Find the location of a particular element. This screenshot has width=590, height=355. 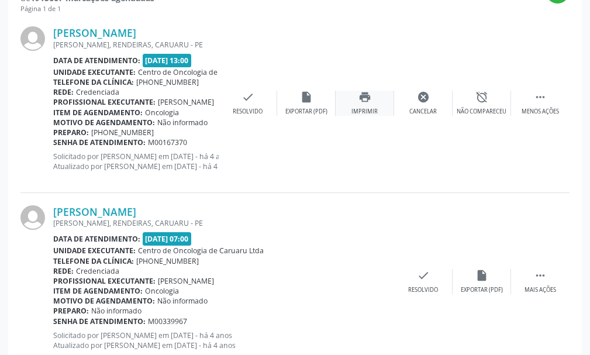

span: M00339967 is located at coordinates (167, 321).